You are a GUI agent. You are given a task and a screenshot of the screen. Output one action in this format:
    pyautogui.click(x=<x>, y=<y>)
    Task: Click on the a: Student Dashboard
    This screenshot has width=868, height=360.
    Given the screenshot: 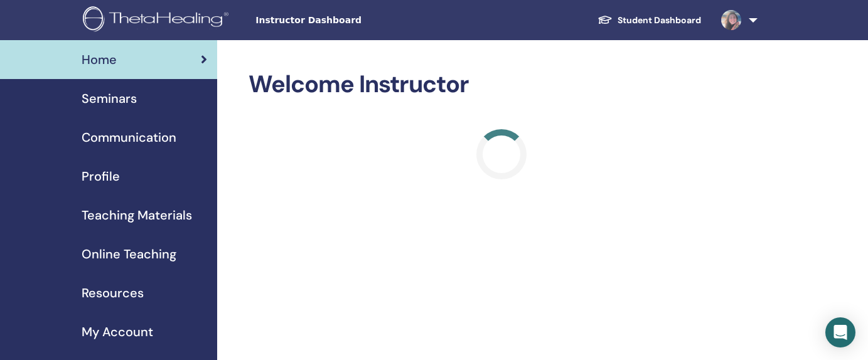 What is the action you would take?
    pyautogui.click(x=649, y=20)
    